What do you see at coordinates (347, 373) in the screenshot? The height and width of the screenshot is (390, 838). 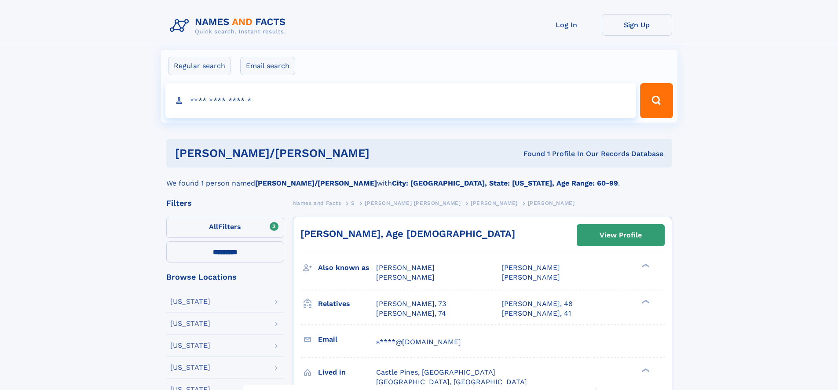 I see `h3: Lived in` at bounding box center [347, 373].